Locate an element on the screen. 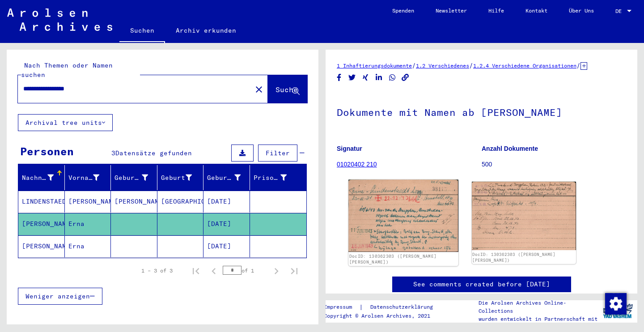  img: 001.jpg is located at coordinates (403, 216).